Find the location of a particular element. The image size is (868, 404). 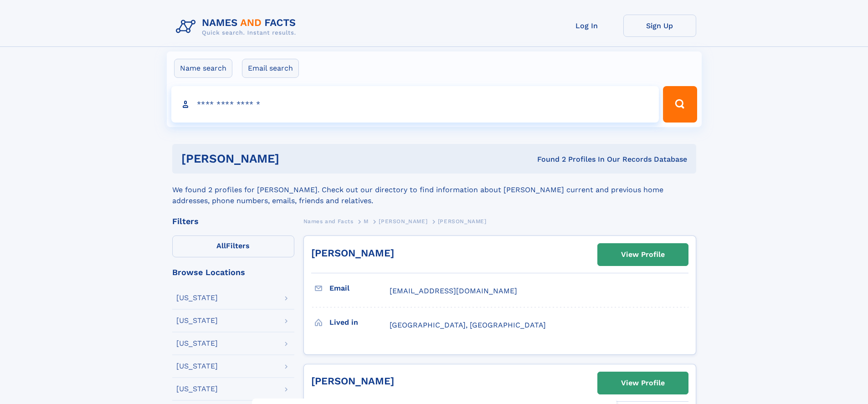

a: Names and Facts is located at coordinates (328, 221).